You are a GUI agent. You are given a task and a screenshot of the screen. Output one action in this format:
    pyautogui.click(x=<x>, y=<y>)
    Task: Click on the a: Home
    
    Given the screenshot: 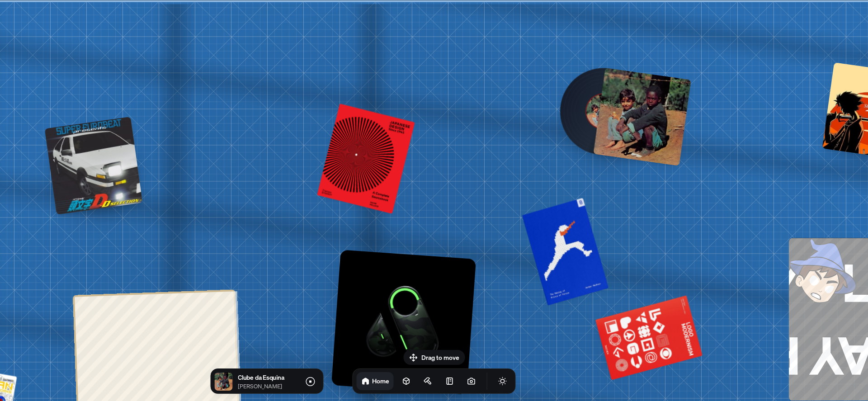 What is the action you would take?
    pyautogui.click(x=375, y=381)
    